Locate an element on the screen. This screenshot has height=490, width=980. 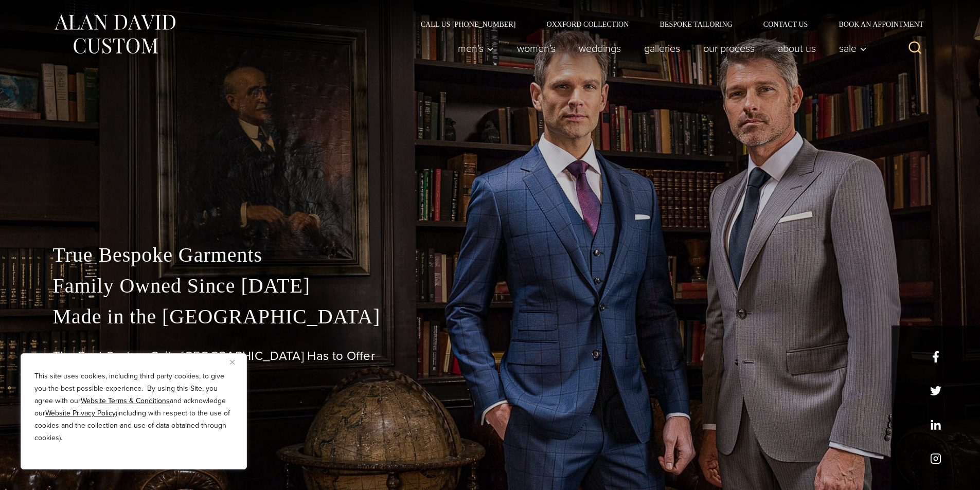
button: Close is located at coordinates (236, 361).